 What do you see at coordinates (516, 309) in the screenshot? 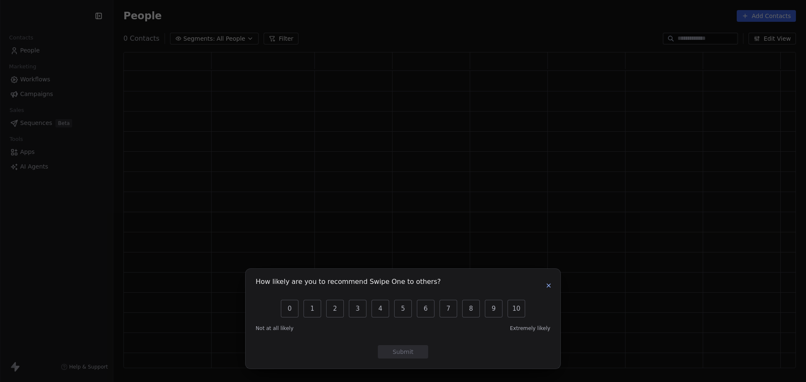
I see `button: 10` at bounding box center [516, 309].